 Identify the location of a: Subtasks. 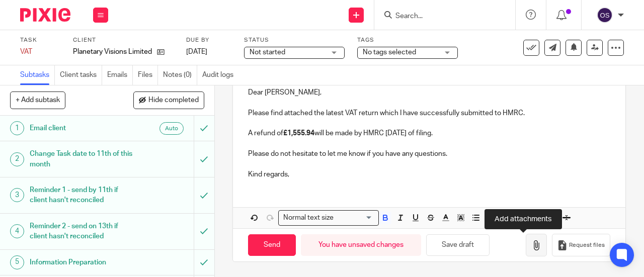
(37, 75).